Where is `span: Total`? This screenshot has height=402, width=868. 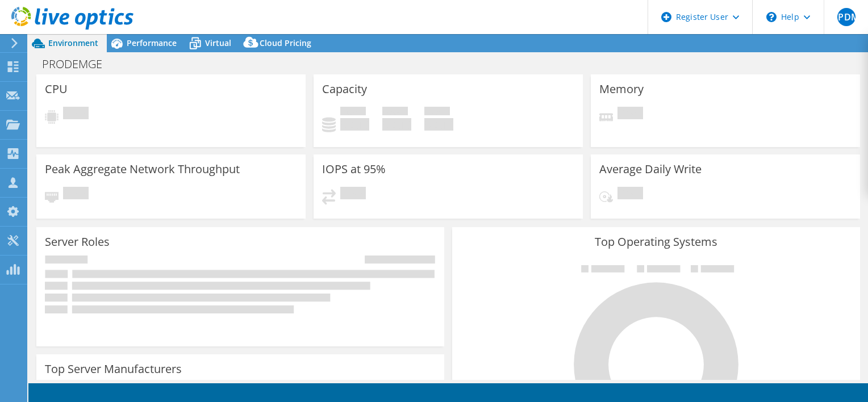
span: Total is located at coordinates (437, 113).